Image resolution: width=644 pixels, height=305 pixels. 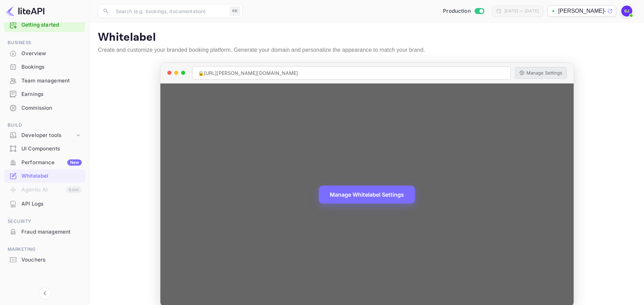 What do you see at coordinates (367, 50) in the screenshot?
I see `p: Create and customize your branded booking platform. Generate your domain and personalize the appe...` at bounding box center [367, 50].